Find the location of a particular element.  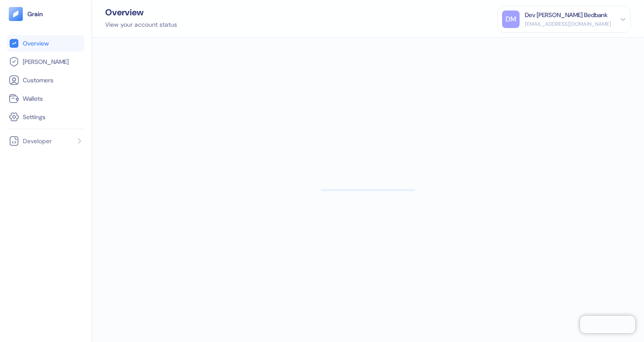

a: Settings is located at coordinates (46, 117).